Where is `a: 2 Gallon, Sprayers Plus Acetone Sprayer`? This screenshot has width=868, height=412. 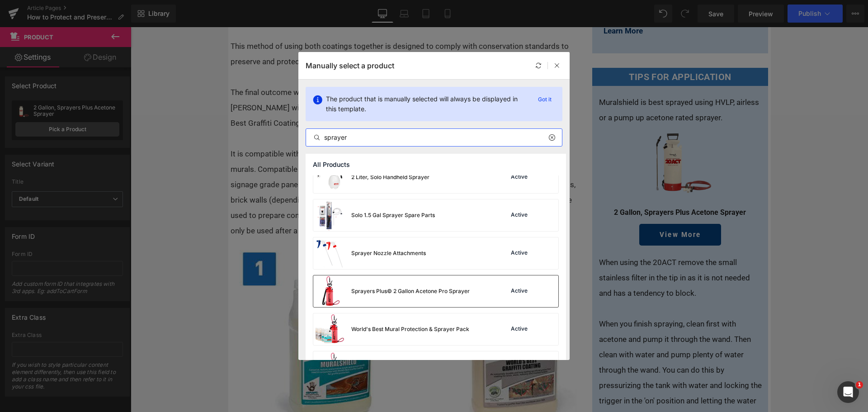
a: 2 Gallon, Sprayers Plus Acetone Sprayer is located at coordinates (549, 185).